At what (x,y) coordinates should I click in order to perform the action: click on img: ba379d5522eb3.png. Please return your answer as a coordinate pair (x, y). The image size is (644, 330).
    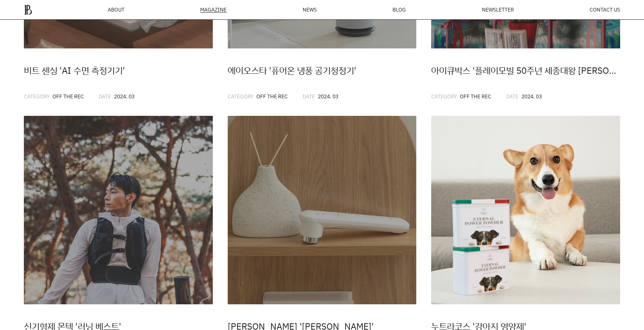
    Looking at the image, I should click on (28, 10).